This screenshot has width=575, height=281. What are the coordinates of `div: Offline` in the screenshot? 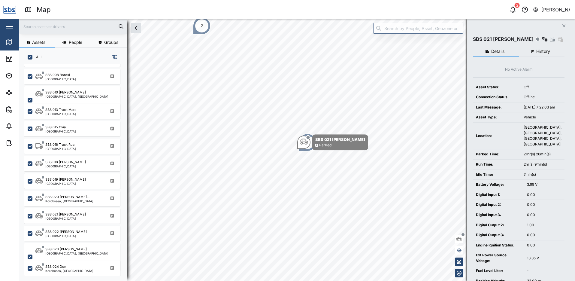 It's located at (542, 97).